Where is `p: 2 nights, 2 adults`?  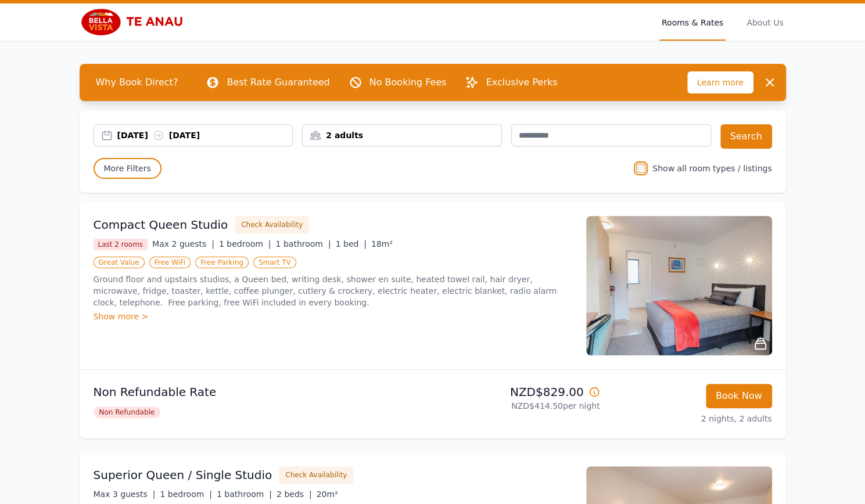
p: 2 nights, 2 adults is located at coordinates (690, 419).